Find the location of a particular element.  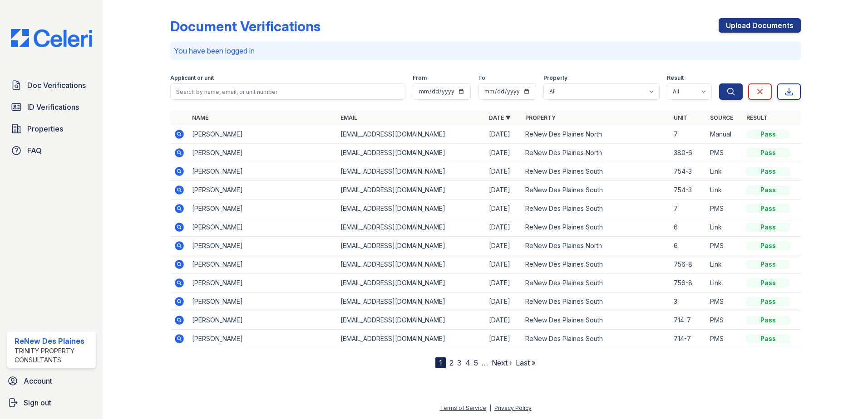

td: 380-6 is located at coordinates (688, 153).